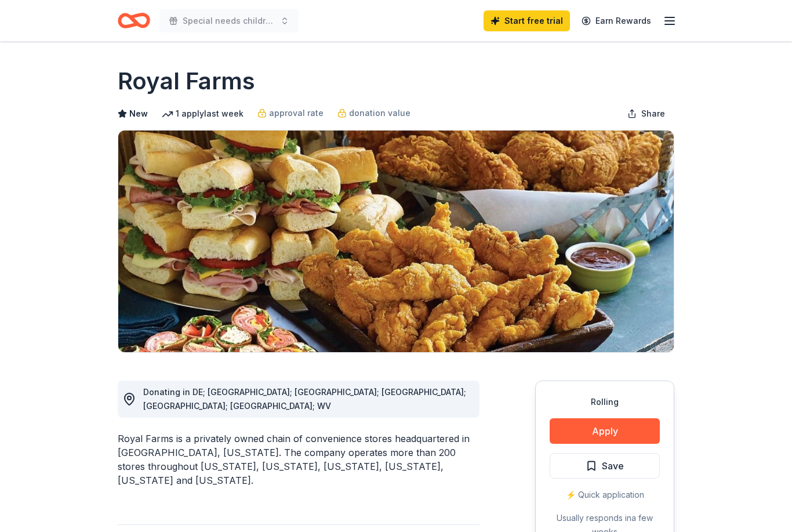  What do you see at coordinates (613, 466) in the screenshot?
I see `span: Save` at bounding box center [613, 466].